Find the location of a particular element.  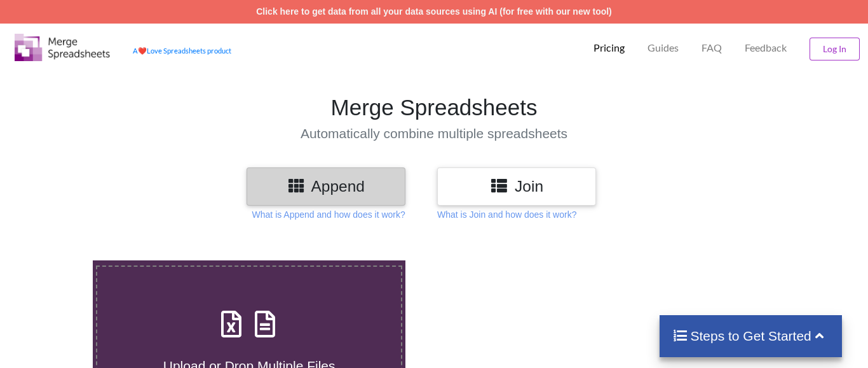

a: Click here to get data from all your data sources using AI (for free with our new tool) is located at coordinates (434, 12).